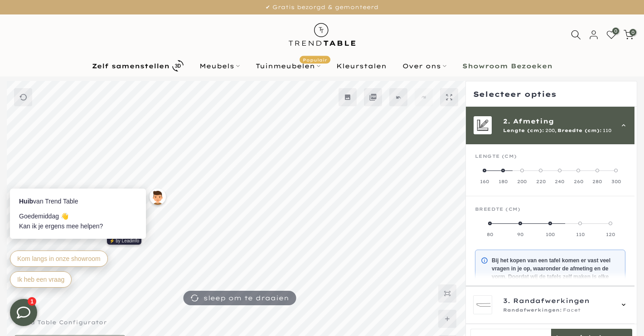 The width and height of the screenshot is (644, 336). I want to click on b: Showroom Bezoeken, so click(507, 66).